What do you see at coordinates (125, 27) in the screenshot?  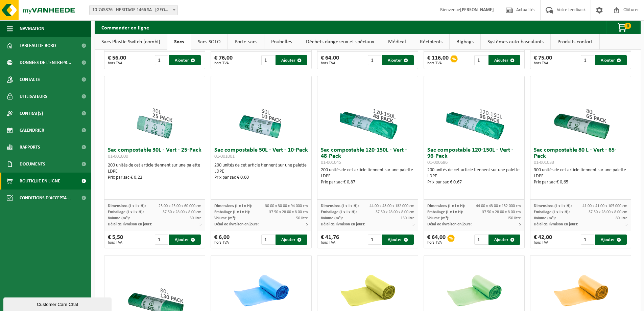 I see `h2: Commander en ligne` at bounding box center [125, 27].